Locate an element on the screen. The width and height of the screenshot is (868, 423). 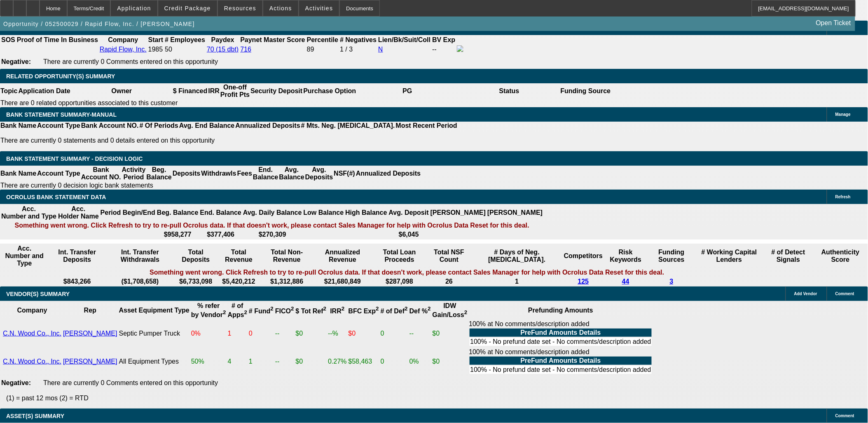
td: $58,463 is located at coordinates (364, 361).